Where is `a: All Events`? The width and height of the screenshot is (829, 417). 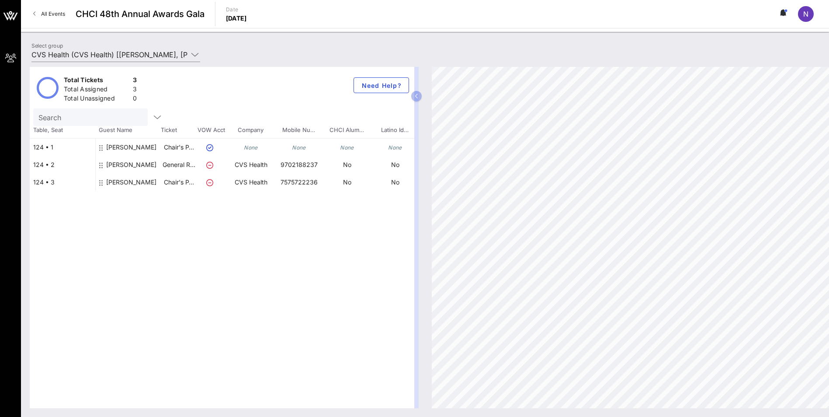 a: All Events is located at coordinates (49, 14).